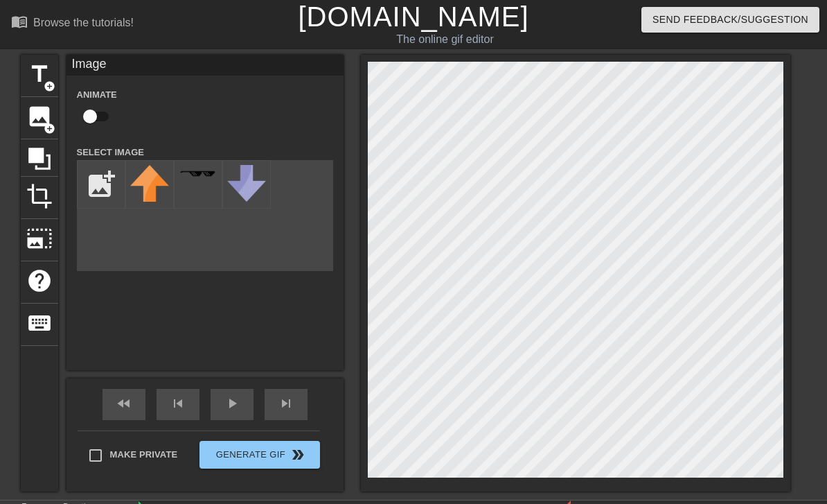 The width and height of the screenshot is (827, 504). I want to click on span: crop, so click(39, 196).